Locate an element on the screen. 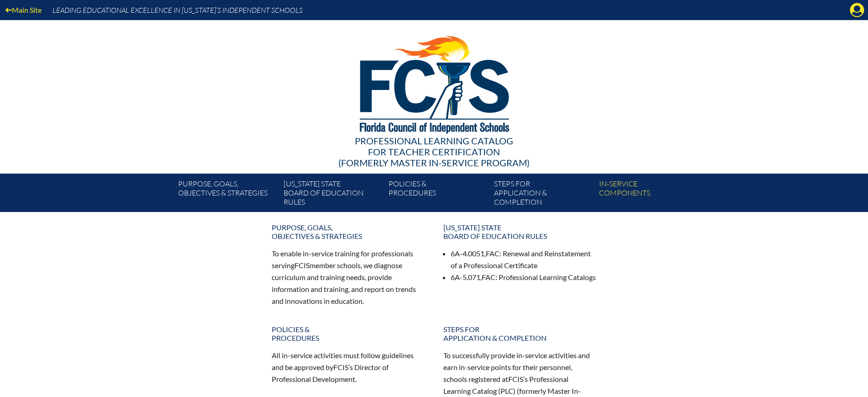 Image resolution: width=868 pixels, height=397 pixels. svg: Manage Account is located at coordinates (857, 10).